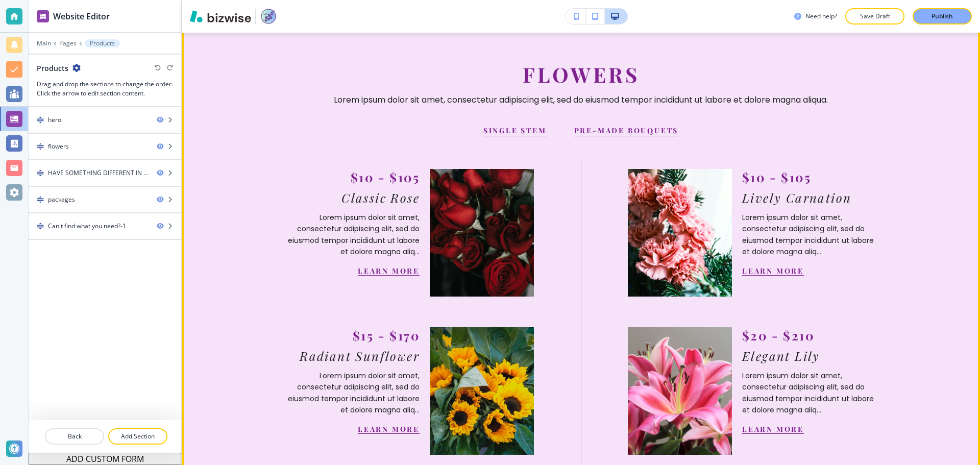 This screenshot has width=980, height=465. I want to click on h3: Drag and drop the sections to change the order. Click the arrow to edit section content., so click(105, 89).